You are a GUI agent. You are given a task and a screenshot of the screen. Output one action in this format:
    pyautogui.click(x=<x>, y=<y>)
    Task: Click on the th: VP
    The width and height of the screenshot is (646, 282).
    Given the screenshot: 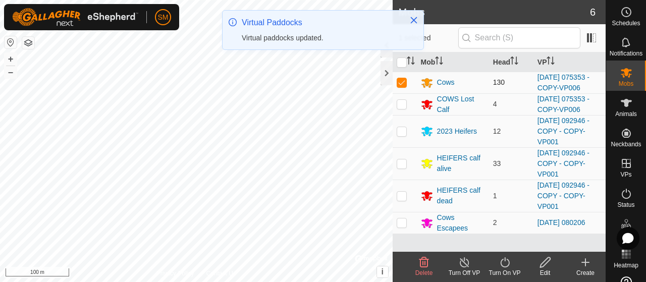 What is the action you would take?
    pyautogui.click(x=569, y=62)
    